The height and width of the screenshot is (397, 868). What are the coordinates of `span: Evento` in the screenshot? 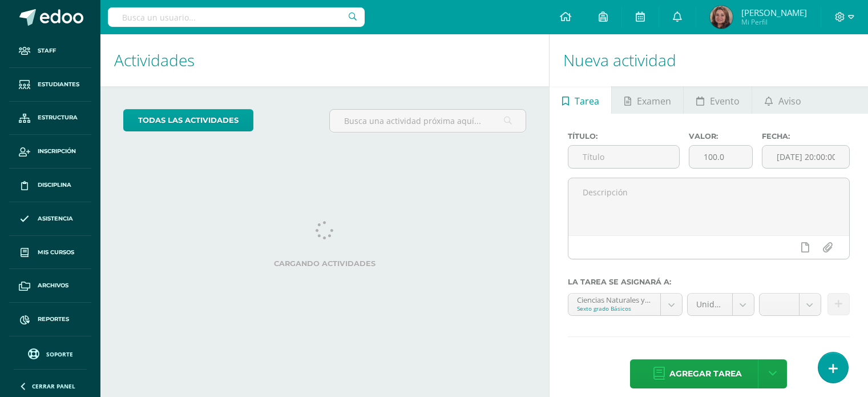 It's located at (724, 101).